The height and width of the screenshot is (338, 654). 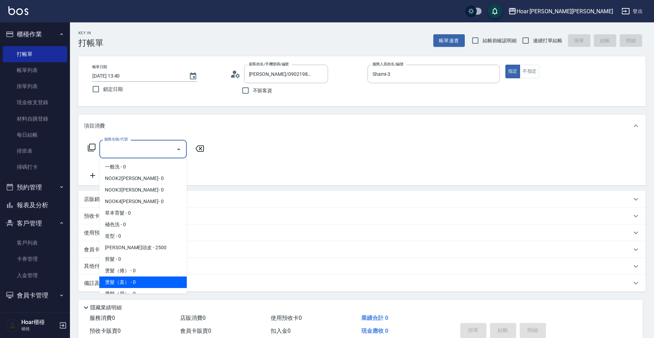 I want to click on span: 扣入金 0, so click(x=280, y=331).